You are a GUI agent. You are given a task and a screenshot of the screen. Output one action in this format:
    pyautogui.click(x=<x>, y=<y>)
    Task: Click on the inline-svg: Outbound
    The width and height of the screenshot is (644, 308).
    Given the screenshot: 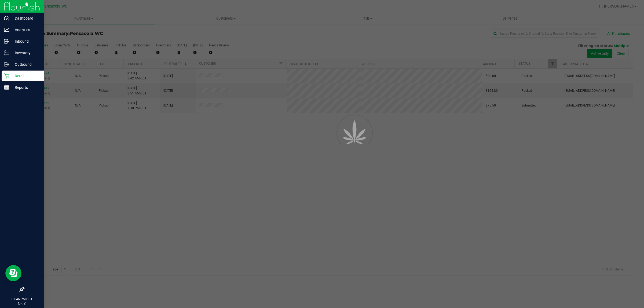 What is the action you would take?
    pyautogui.click(x=7, y=64)
    